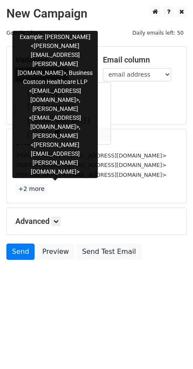  Describe the element at coordinates (97, 14) in the screenshot. I see `h2: New Campaign` at that location.